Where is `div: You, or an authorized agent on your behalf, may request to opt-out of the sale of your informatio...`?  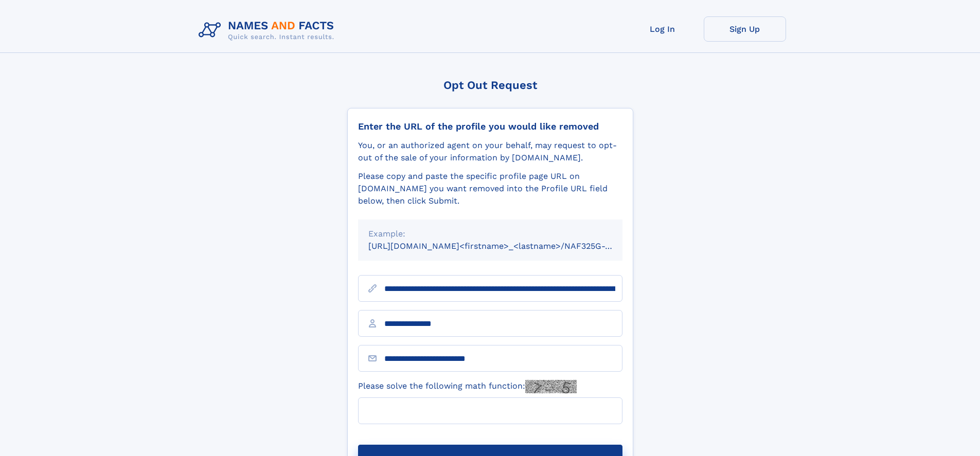 div: You, or an authorized agent on your behalf, may request to opt-out of the sale of your informatio... is located at coordinates (490, 152).